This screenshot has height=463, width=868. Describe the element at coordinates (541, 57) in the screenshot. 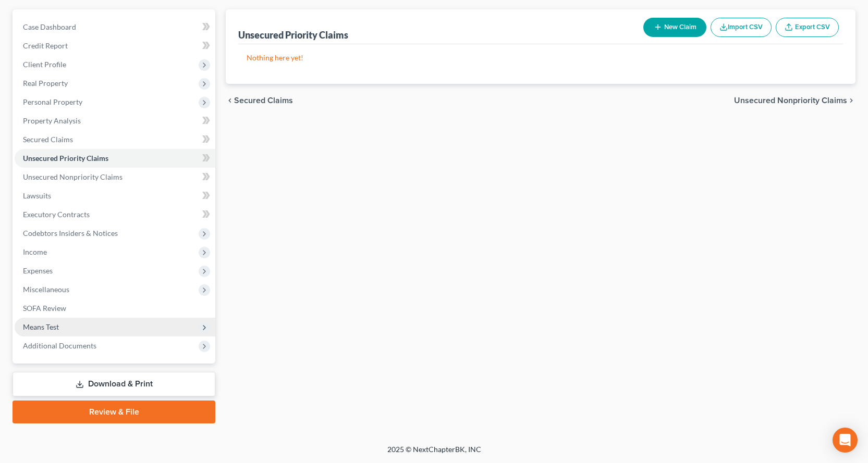

I see `p: Nothing here yet!` at that location.